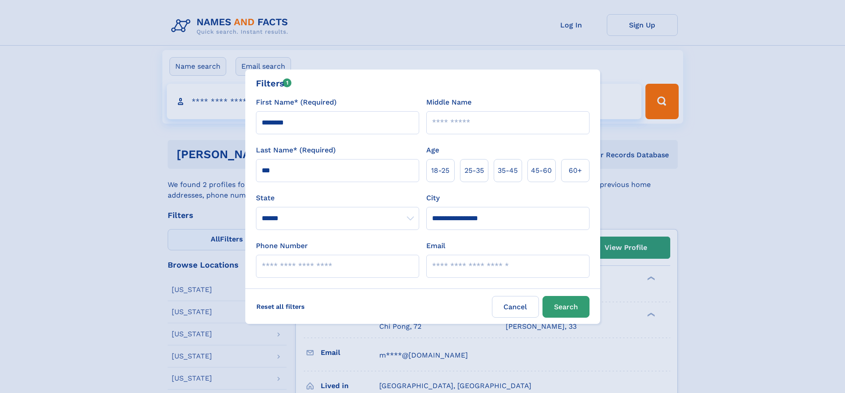 The width and height of the screenshot is (845, 393). Describe the element at coordinates (474, 171) in the screenshot. I see `span: 25‑35` at that location.